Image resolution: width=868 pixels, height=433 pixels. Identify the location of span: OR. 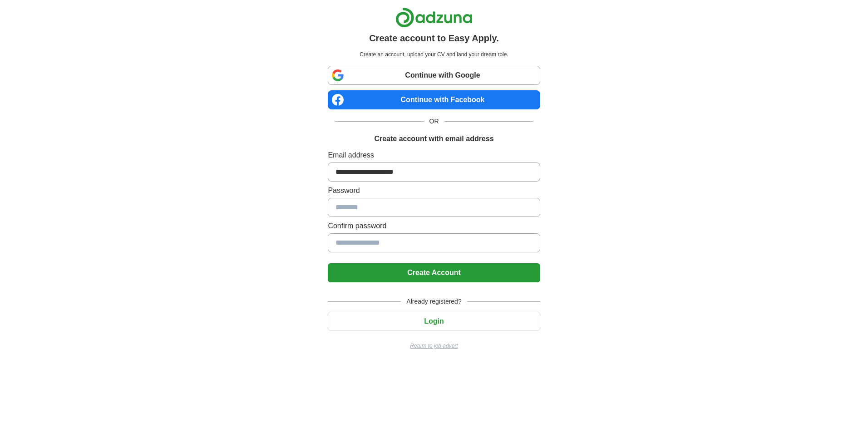
(434, 121).